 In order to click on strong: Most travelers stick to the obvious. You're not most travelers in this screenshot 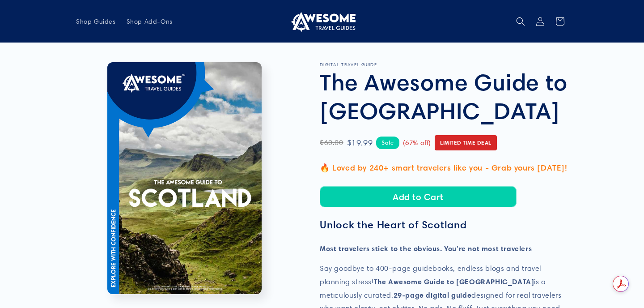, I will do `click(426, 248)`.